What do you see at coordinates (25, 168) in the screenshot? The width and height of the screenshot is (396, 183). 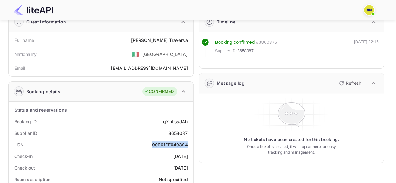 I see `div: Check out` at bounding box center [25, 168].